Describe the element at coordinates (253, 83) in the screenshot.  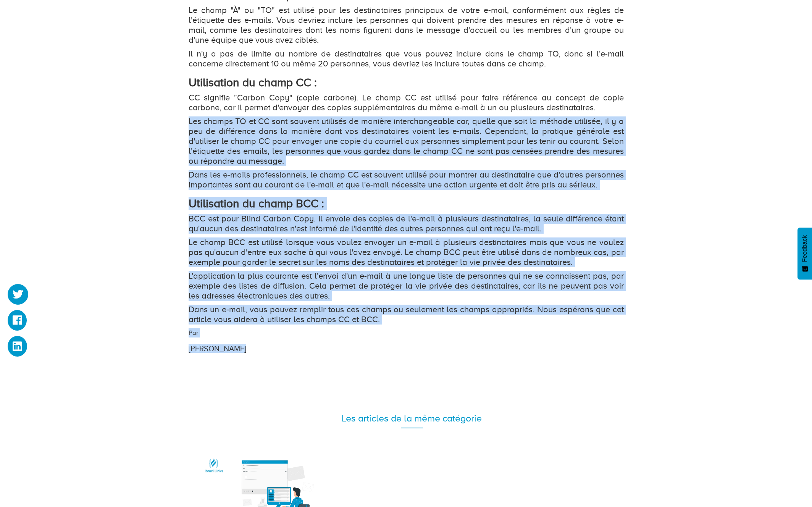
I see `strong: Utilisation du champ CC :` at that location.